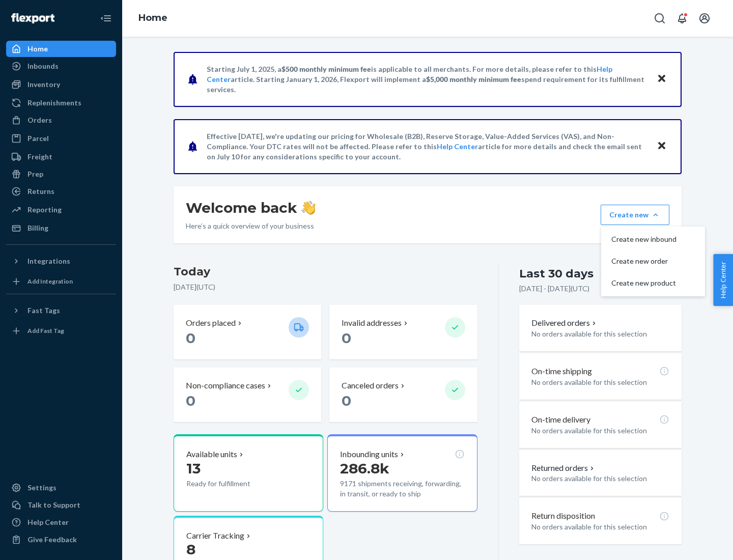  What do you see at coordinates (369, 454) in the screenshot?
I see `p: Inbounding units` at bounding box center [369, 454].